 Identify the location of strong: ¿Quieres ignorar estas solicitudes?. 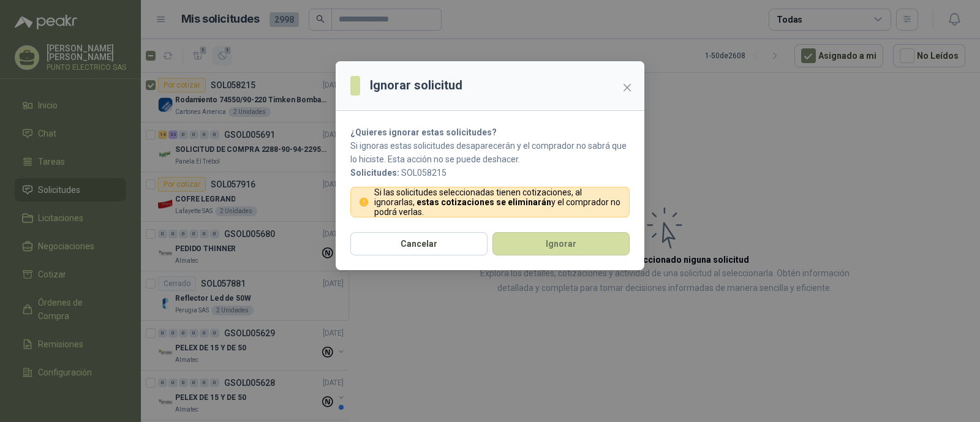
(423, 132).